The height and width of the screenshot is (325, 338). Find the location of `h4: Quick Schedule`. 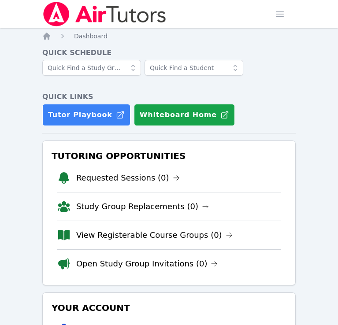

h4: Quick Schedule is located at coordinates (169, 53).